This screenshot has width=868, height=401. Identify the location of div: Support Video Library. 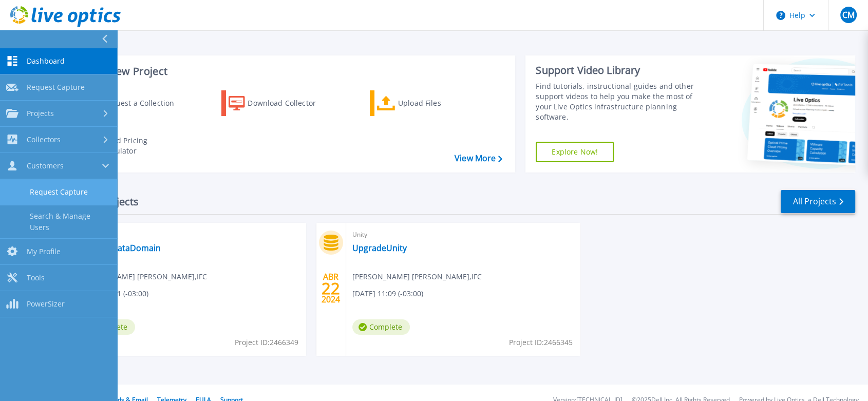
(619, 70).